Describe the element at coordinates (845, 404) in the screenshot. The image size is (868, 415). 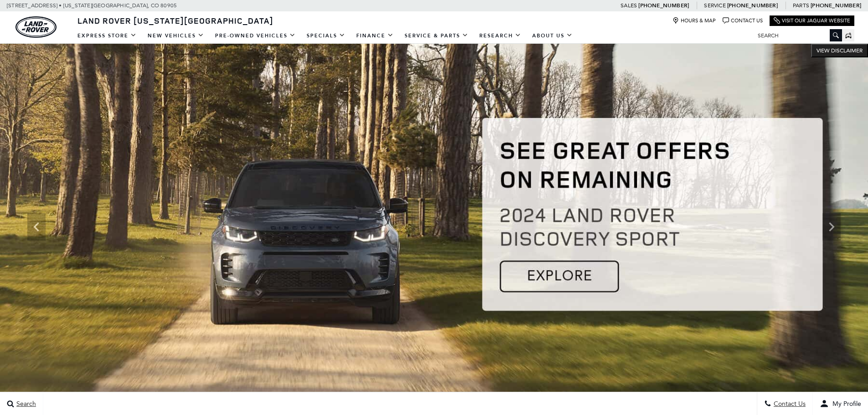
I see `span: My Profile` at that location.